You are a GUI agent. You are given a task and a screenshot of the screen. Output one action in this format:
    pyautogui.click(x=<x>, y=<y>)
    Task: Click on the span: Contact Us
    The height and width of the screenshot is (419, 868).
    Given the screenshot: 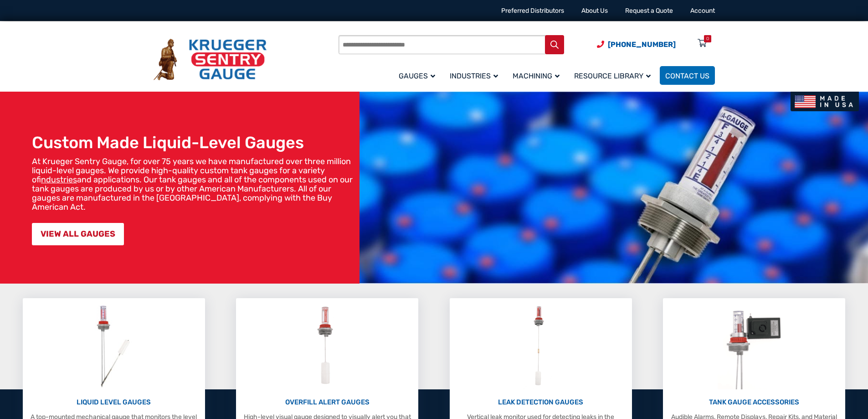 What is the action you would take?
    pyautogui.click(x=687, y=76)
    